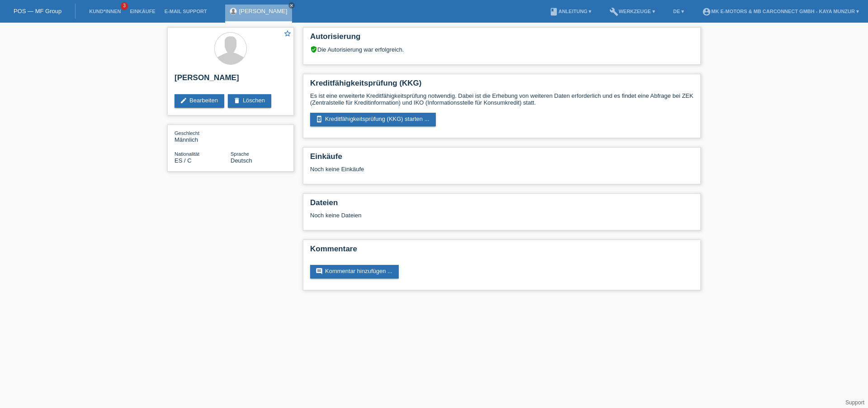 This screenshot has height=408, width=868. What do you see at coordinates (37, 11) in the screenshot?
I see `a: POS — MF Group` at bounding box center [37, 11].